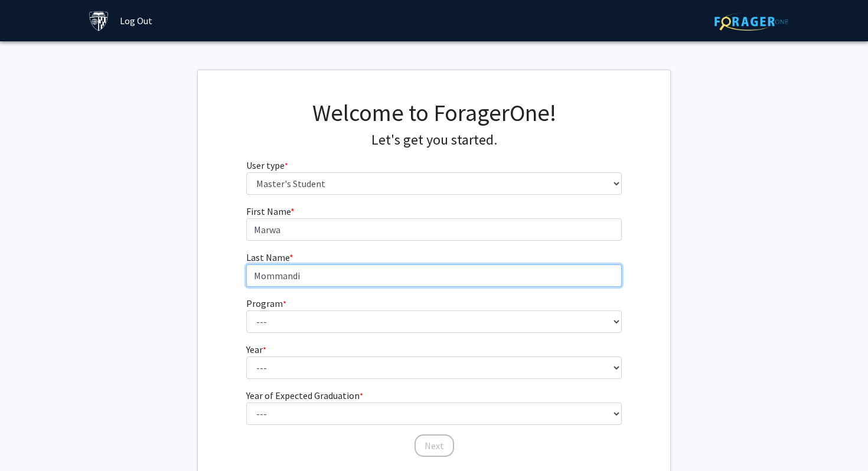 The image size is (868, 471). Describe the element at coordinates (267, 303) in the screenshot. I see `label: Program` at that location.